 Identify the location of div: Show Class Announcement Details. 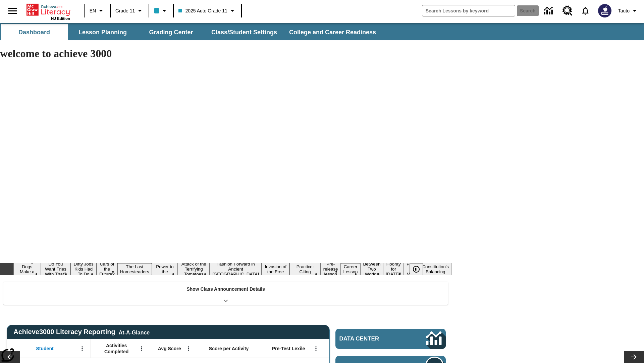
(226, 292).